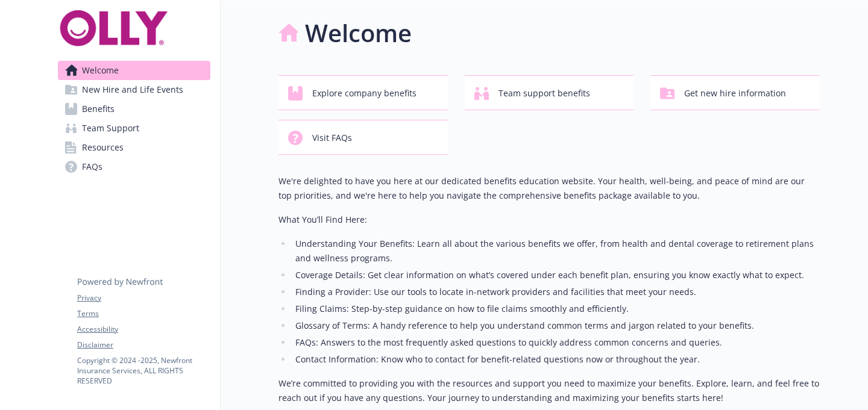  Describe the element at coordinates (549, 391) in the screenshot. I see `p: We’re committed to providing you with the resources and support you need to maximize your benefit...` at that location.